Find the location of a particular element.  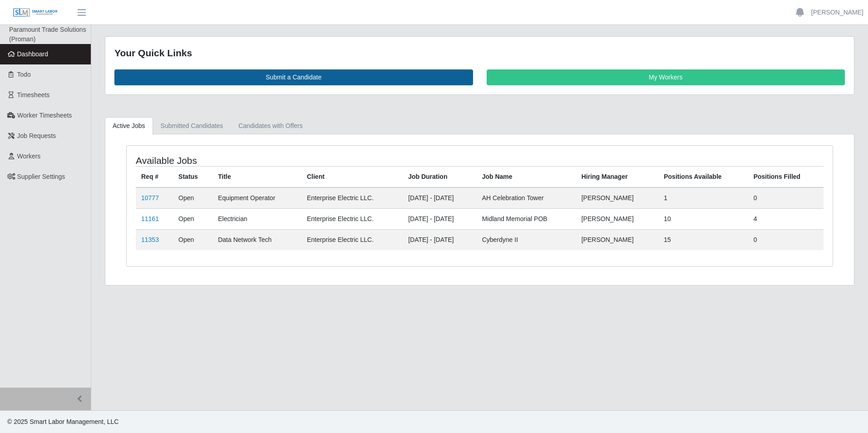

span: Dashboard is located at coordinates (33, 54).